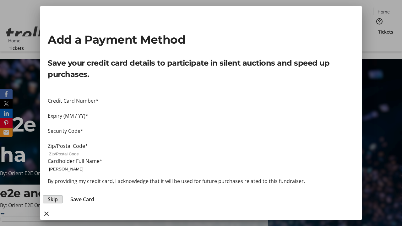 This screenshot has height=226, width=402. Describe the element at coordinates (82, 199) in the screenshot. I see `button: Save Card` at that location.